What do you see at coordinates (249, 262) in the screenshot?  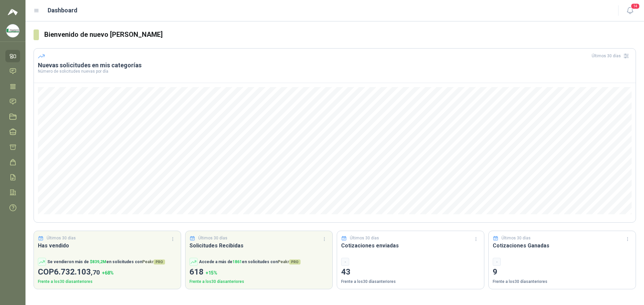 I see `p: Accede a más de en solicitudes con` at bounding box center [249, 262].